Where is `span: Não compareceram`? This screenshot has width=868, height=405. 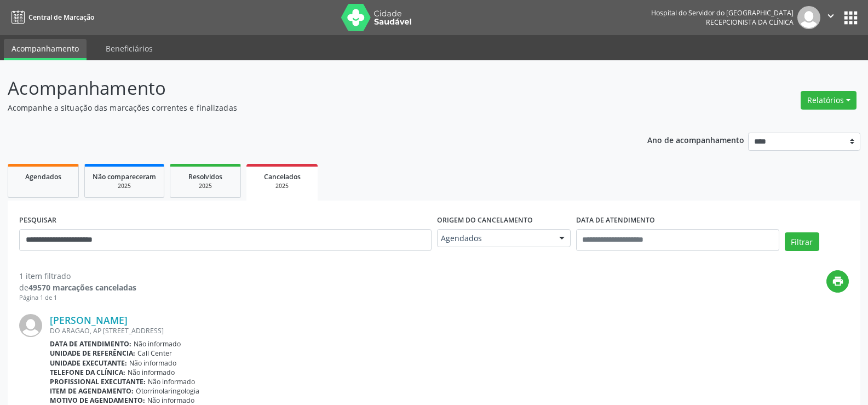 span: Não compareceram is located at coordinates (124, 177).